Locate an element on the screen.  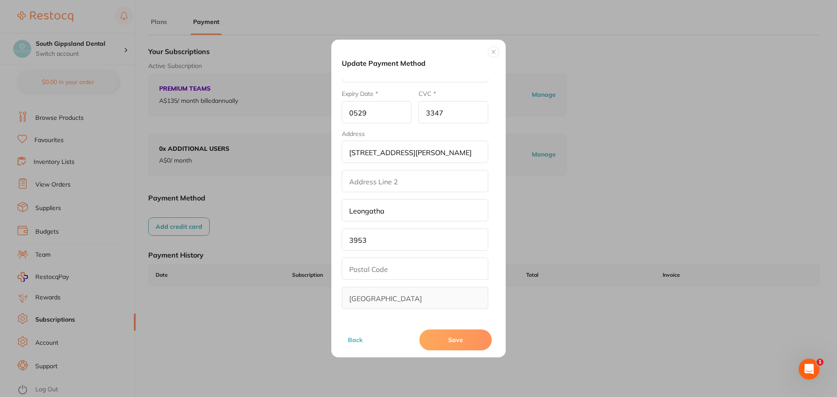
span: 1 is located at coordinates (820, 362).